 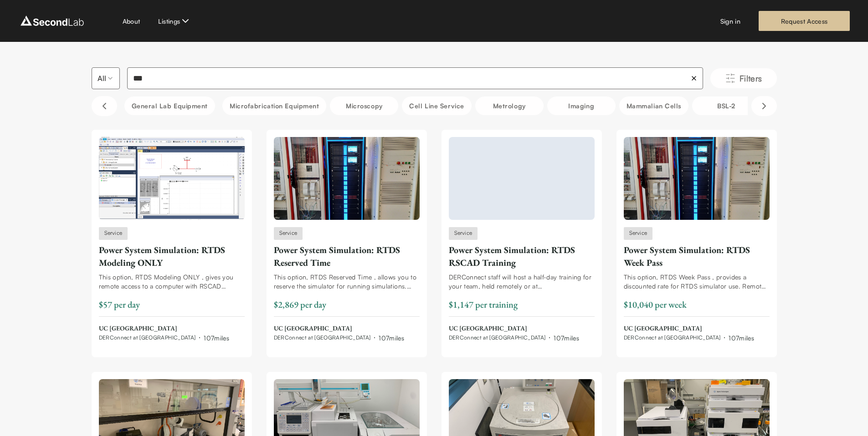 What do you see at coordinates (655, 305) in the screenshot?
I see `span: $10,040 per week` at bounding box center [655, 305].